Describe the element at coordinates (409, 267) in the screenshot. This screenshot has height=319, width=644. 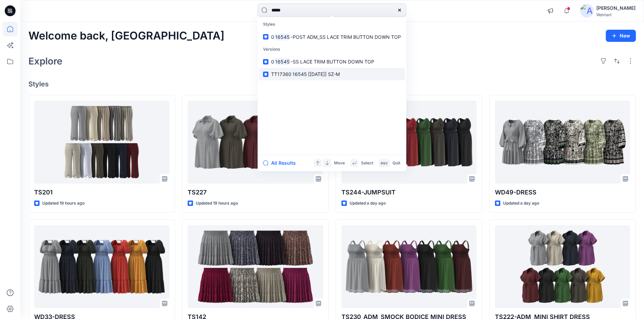
I see `a: TS230_ADM_SMOCK BODICE MINI DRESS` at that location.